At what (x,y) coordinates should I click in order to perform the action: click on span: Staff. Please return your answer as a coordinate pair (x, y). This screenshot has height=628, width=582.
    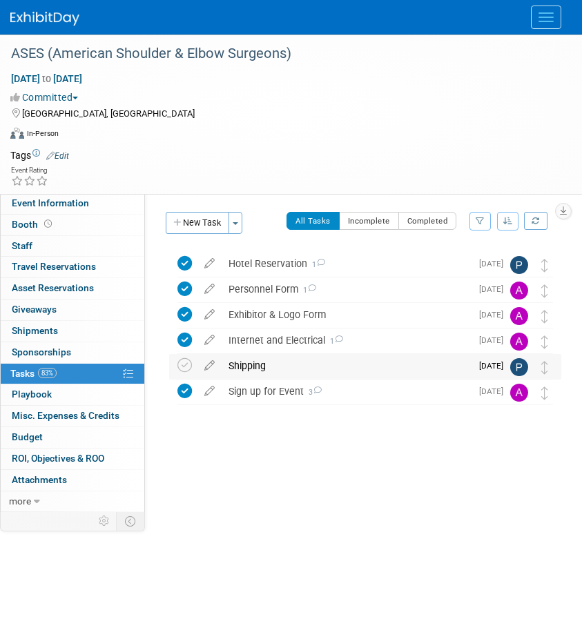
    Looking at the image, I should click on (22, 246).